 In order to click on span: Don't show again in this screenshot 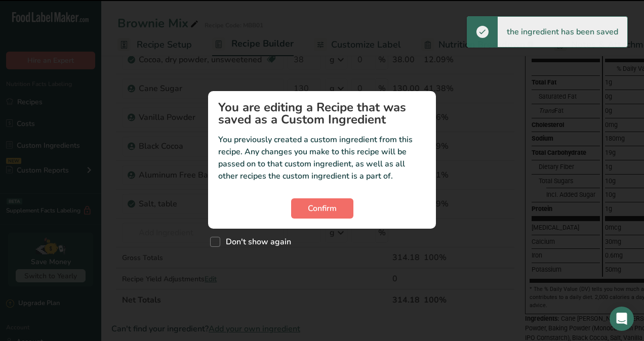, I will do `click(256, 242)`.